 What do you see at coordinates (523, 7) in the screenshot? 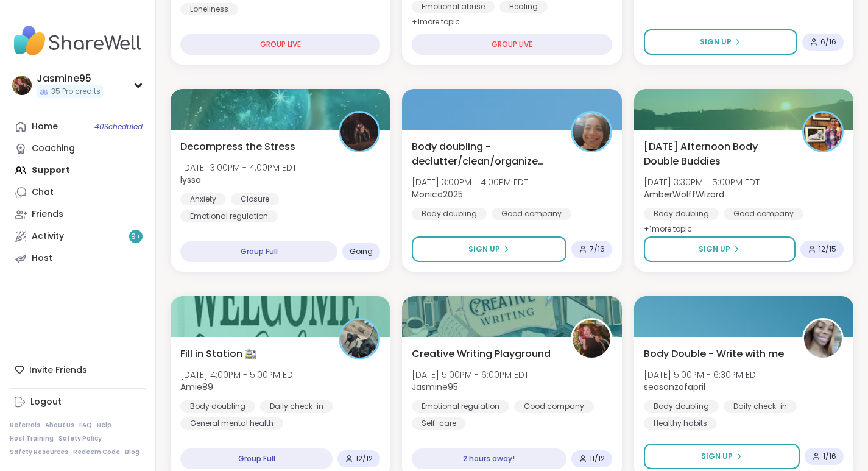
I see `div: Healing` at bounding box center [523, 7].